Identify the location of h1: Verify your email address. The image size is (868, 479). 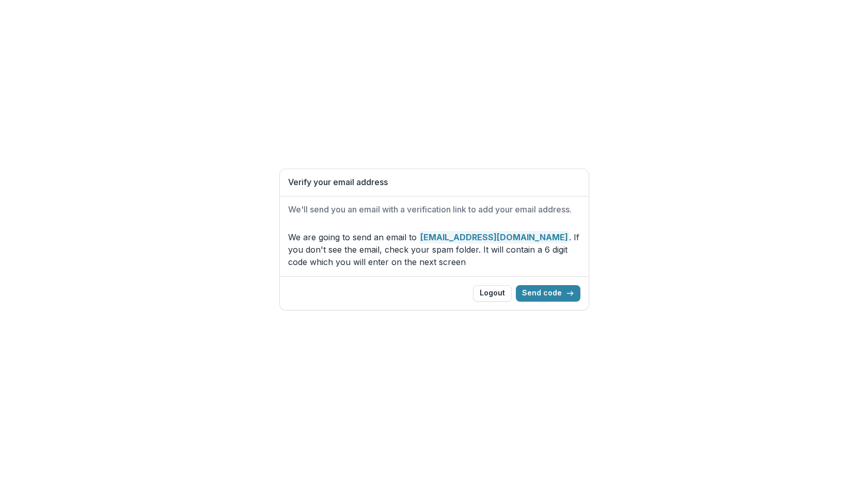
(434, 182).